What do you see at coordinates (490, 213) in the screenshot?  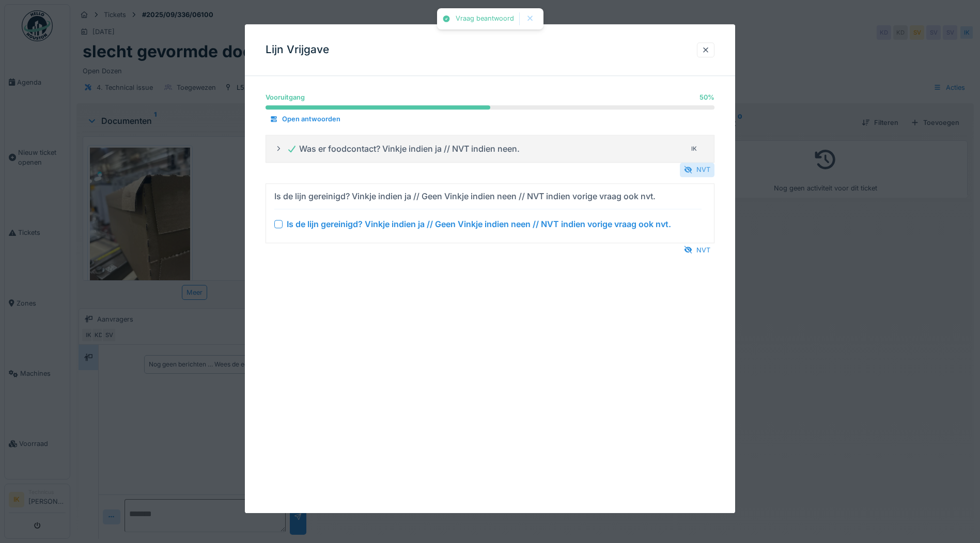 I see `summary: Is de lijn gereinigd? Vinkje indien ja // Geen Vinkje indien neen // NVT indien vorige vraag ook ...` at bounding box center [490, 213].